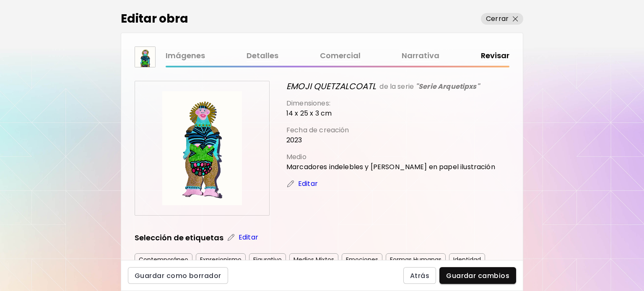 Image resolution: width=644 pixels, height=291 pixels. I want to click on p: de la serie, so click(397, 87).